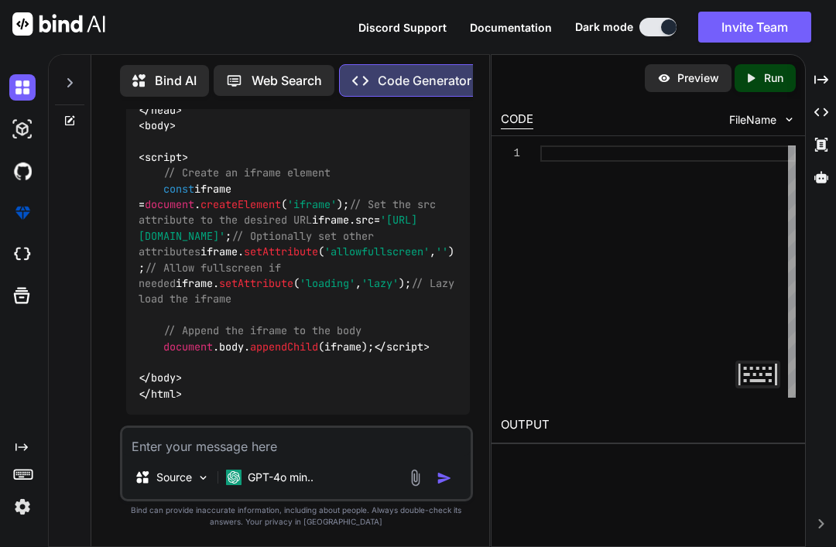 This screenshot has height=547, width=836. Describe the element at coordinates (22, 87) in the screenshot. I see `img: darkChat` at that location.